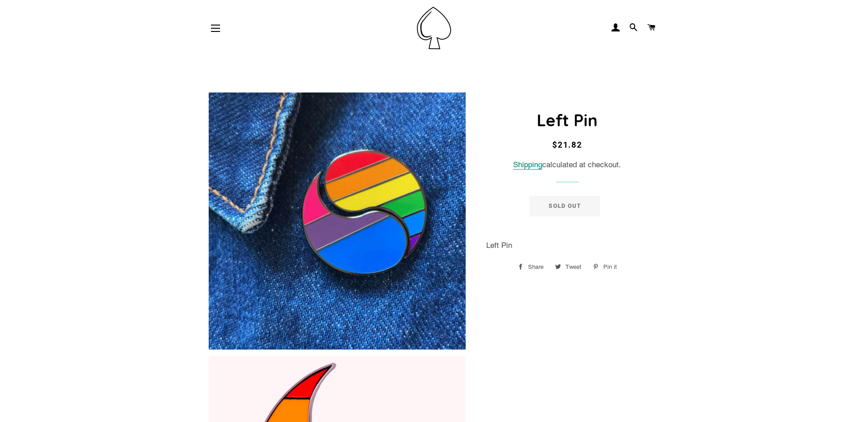 Image resolution: width=868 pixels, height=422 pixels. What do you see at coordinates (565, 206) in the screenshot?
I see `button: Sold Out` at bounding box center [565, 206].